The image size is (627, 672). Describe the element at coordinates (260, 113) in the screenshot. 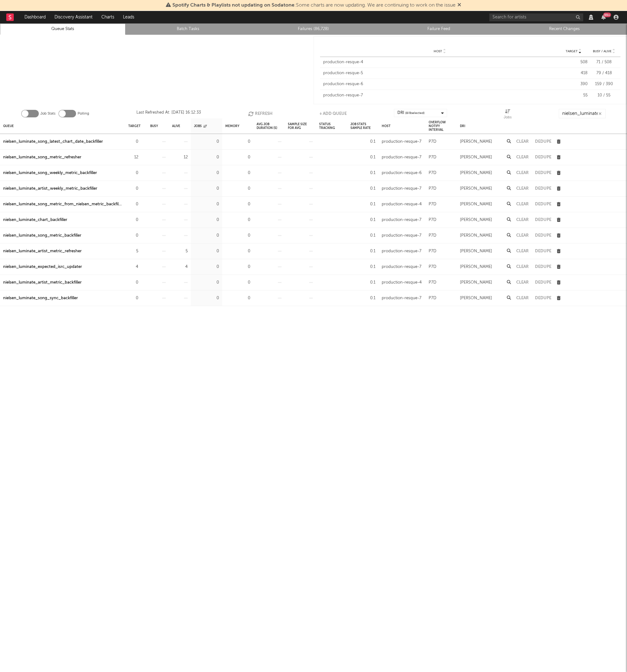

I see `button: Refresh` at that location.